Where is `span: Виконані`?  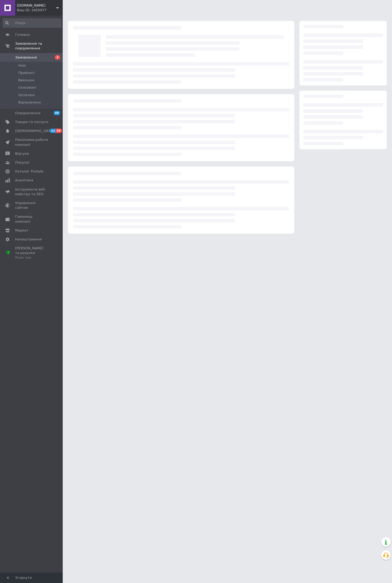 span: Виконані is located at coordinates (27, 80).